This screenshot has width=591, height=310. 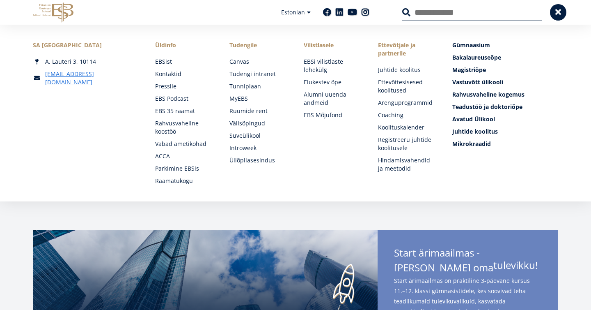 What do you see at coordinates (184, 127) in the screenshot?
I see `a: Rahvusvaheline koostöö` at bounding box center [184, 127].